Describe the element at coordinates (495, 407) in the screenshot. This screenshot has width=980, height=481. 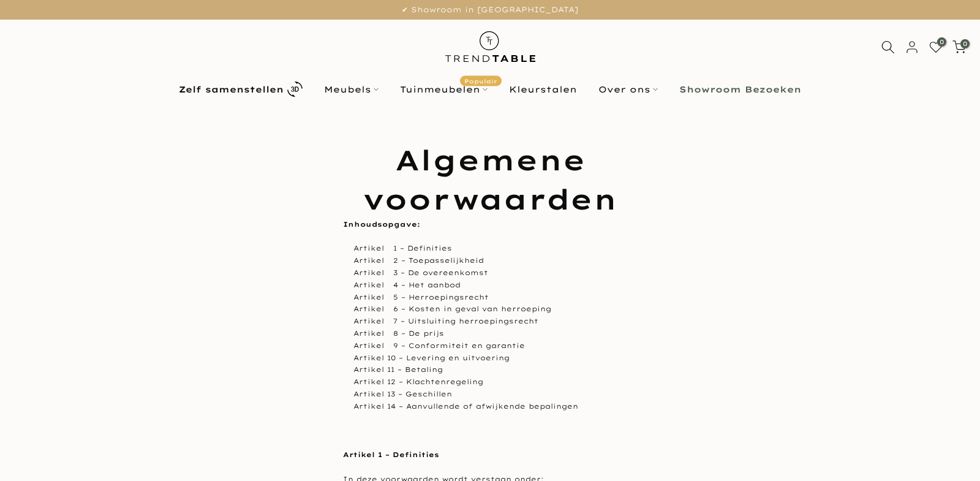
I see `li: Artikel 14 – Aanvullende of afwijkende bepalingen` at that location.